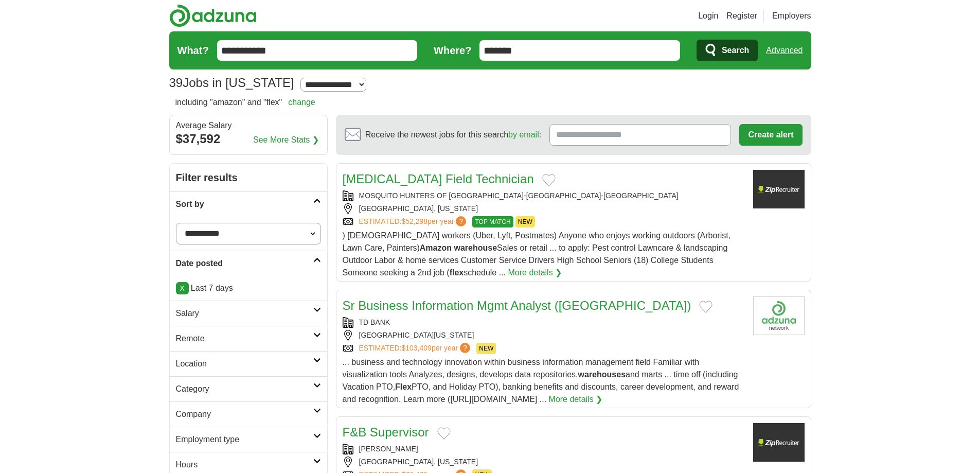 This screenshot has width=980, height=473. I want to click on span: $103,409, so click(416, 347).